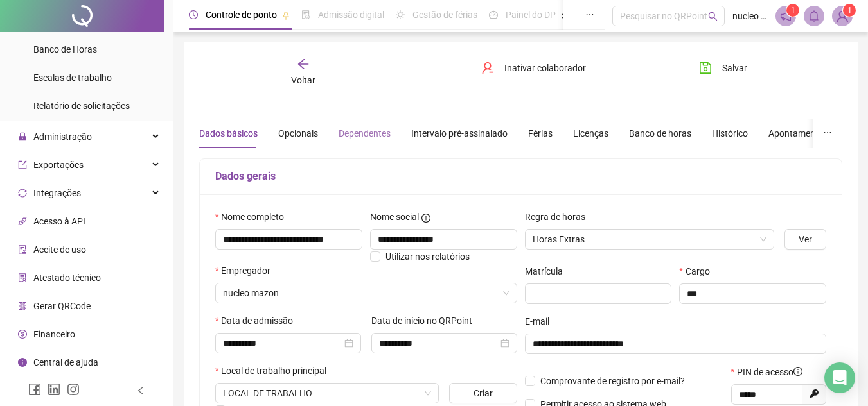 Image resolution: width=868 pixels, height=406 pixels. Describe the element at coordinates (275, 371) in the screenshot. I see `label: Local de trabalho principal` at that location.